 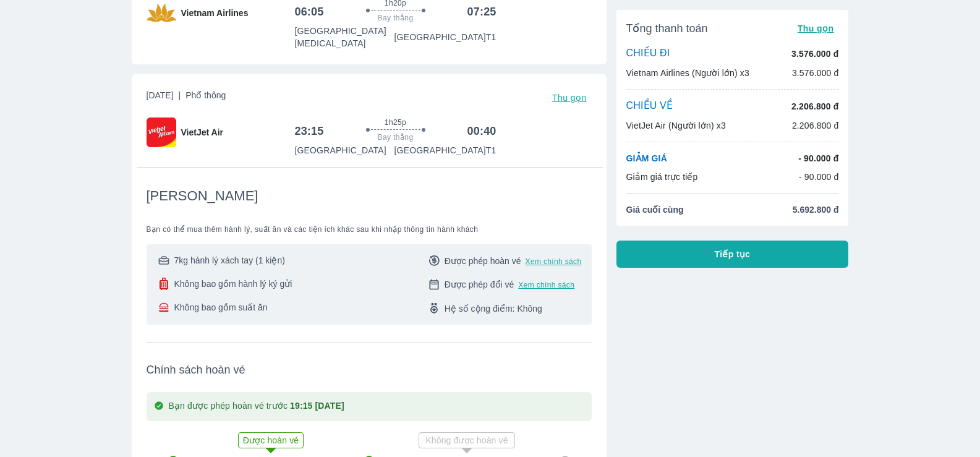 What do you see at coordinates (482, 131) in the screenshot?
I see `h6: 00:40` at bounding box center [482, 131].